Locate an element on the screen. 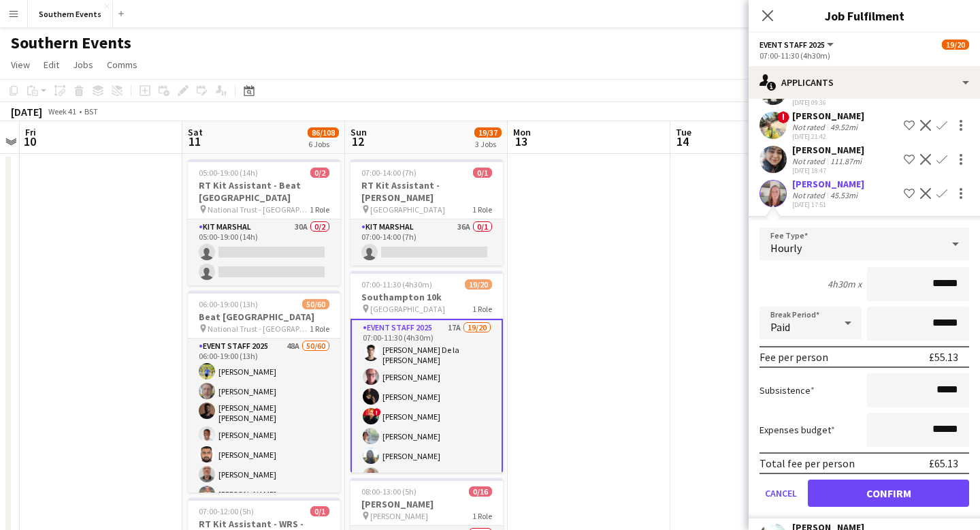  span: 0/2 is located at coordinates (320, 173).